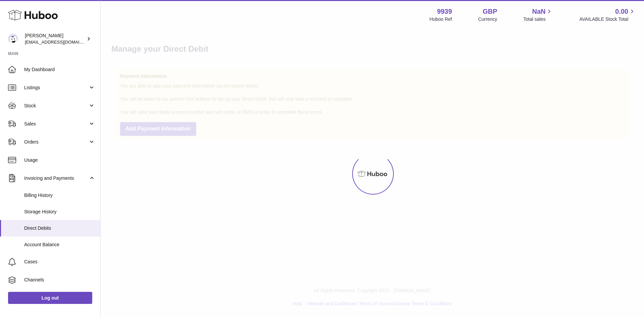 This screenshot has width=644, height=317. Describe the element at coordinates (607, 15) in the screenshot. I see `a: 0.00 AVAILABLE Stock Total` at that location.